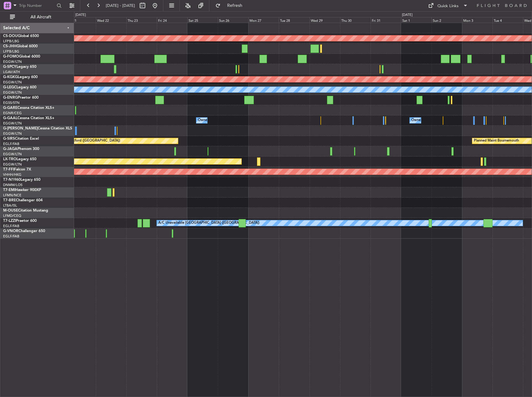 This screenshot has height=397, width=532. Describe the element at coordinates (172, 20) in the screenshot. I see `div: Fri 24` at that location.